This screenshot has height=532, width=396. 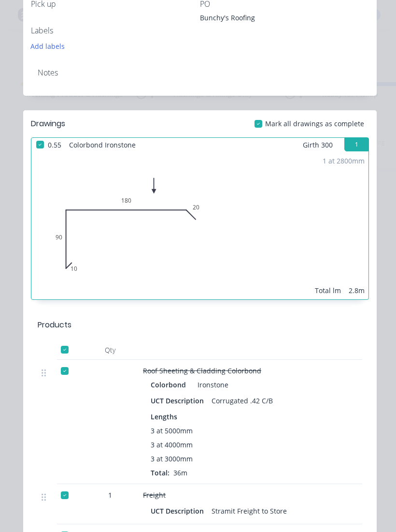 What do you see at coordinates (54, 144) in the screenshot?
I see `span: 0.55` at bounding box center [54, 144].